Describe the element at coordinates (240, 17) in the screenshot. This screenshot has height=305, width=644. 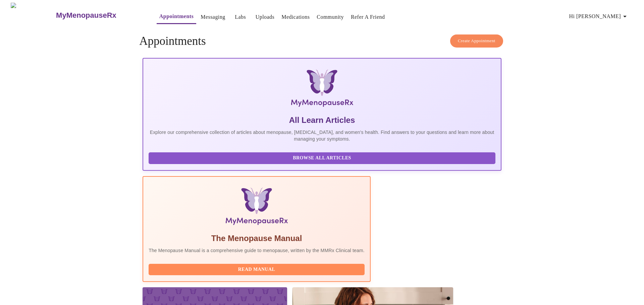
I see `a: Labs` at that location.